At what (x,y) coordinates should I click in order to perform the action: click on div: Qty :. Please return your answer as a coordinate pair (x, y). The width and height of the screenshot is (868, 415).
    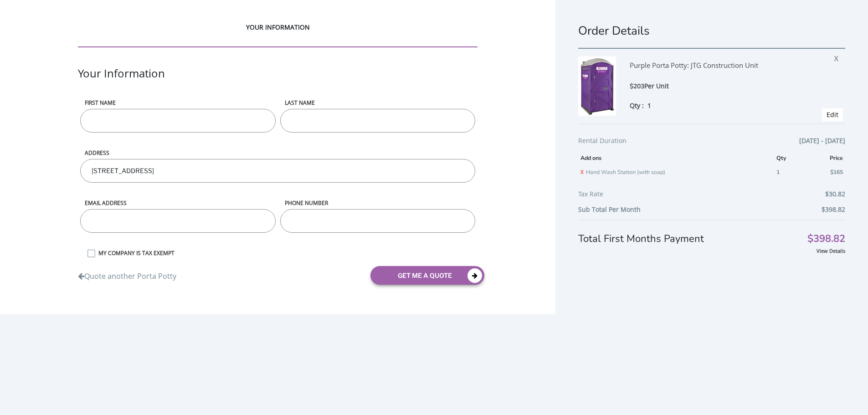
    Looking at the image, I should click on (719, 105).